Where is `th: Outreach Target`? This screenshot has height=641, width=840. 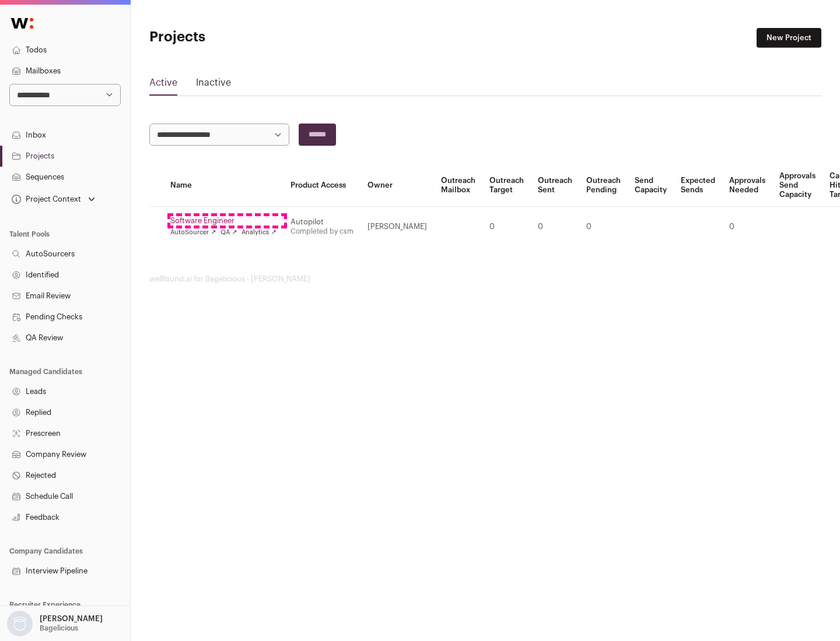
th: Outreach Target is located at coordinates (506, 185).